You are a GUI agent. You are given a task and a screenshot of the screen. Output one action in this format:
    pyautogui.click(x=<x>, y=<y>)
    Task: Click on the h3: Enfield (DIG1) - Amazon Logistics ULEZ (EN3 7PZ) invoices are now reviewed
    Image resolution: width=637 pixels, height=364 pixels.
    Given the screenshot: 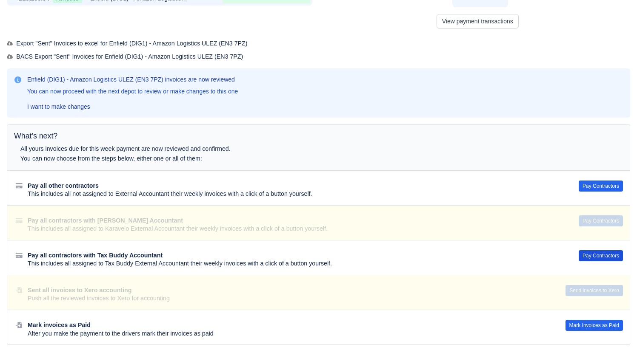 What is the action you would take?
    pyautogui.click(x=132, y=80)
    